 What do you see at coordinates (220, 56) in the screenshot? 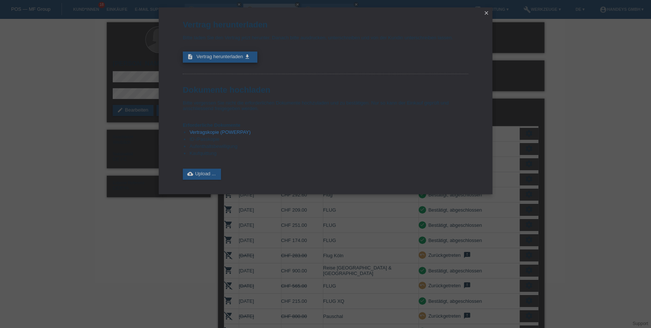
I see `span: Vertrag herunterladen` at bounding box center [220, 56].